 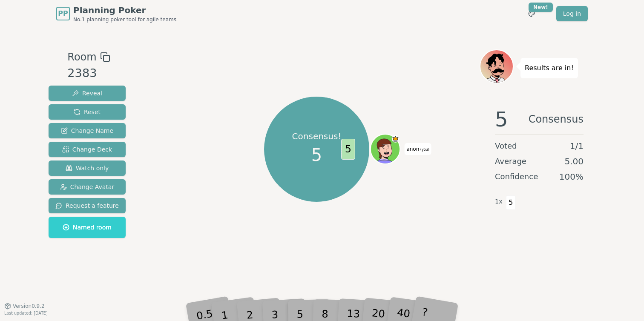 What do you see at coordinates (87, 112) in the screenshot?
I see `button: Reset` at bounding box center [87, 112].